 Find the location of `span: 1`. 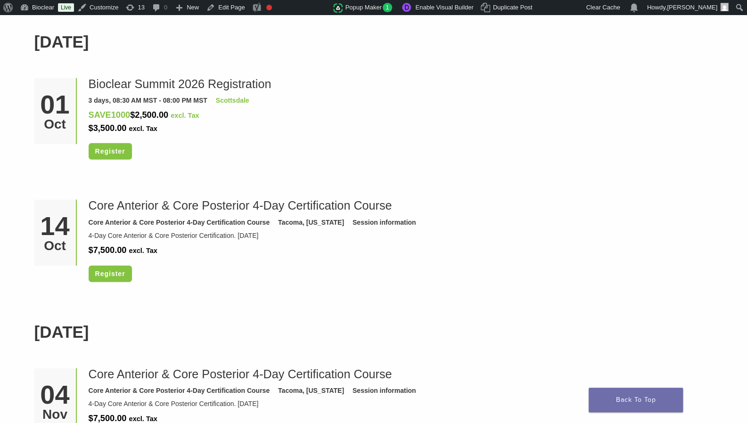

span: 1 is located at coordinates (387, 8).